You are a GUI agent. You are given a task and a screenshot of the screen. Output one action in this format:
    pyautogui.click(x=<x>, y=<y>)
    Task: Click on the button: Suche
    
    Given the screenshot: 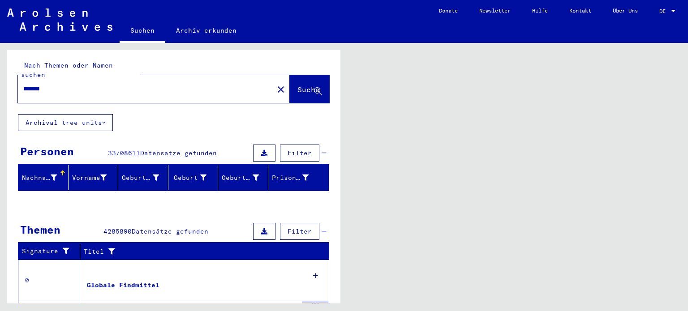 What is the action you would take?
    pyautogui.click(x=309, y=89)
    